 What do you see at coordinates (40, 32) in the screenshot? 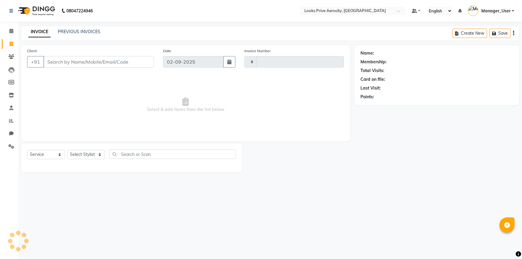
I see `a: INVOICE` at bounding box center [40, 32].